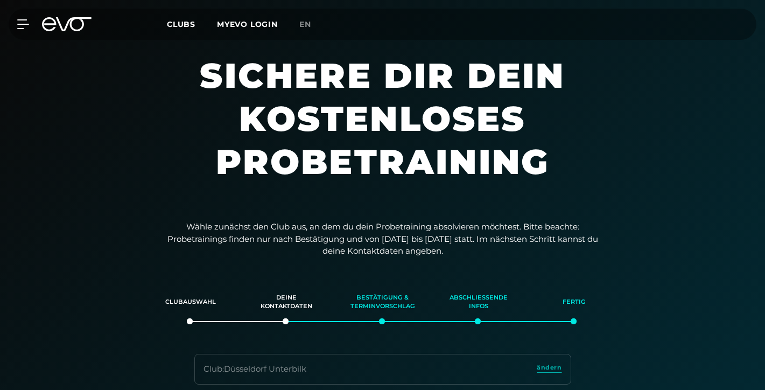 Image resolution: width=765 pixels, height=390 pixels. What do you see at coordinates (312, 24) in the screenshot?
I see `a: en` at bounding box center [312, 24].